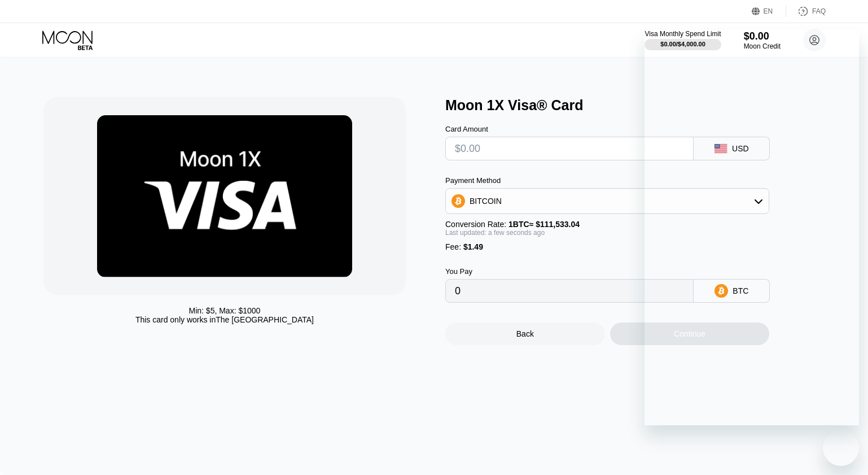 This screenshot has height=475, width=868. What do you see at coordinates (570, 148) in the screenshot?
I see `input: $0.00` at bounding box center [570, 148].